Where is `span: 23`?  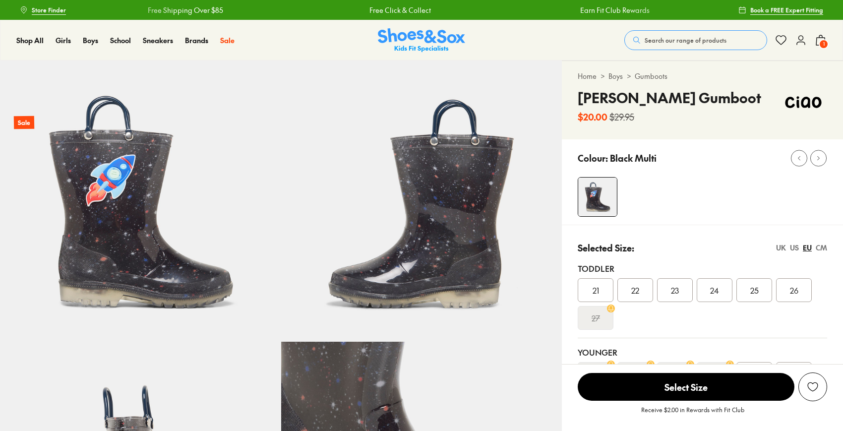 span: 23 is located at coordinates (675, 290).